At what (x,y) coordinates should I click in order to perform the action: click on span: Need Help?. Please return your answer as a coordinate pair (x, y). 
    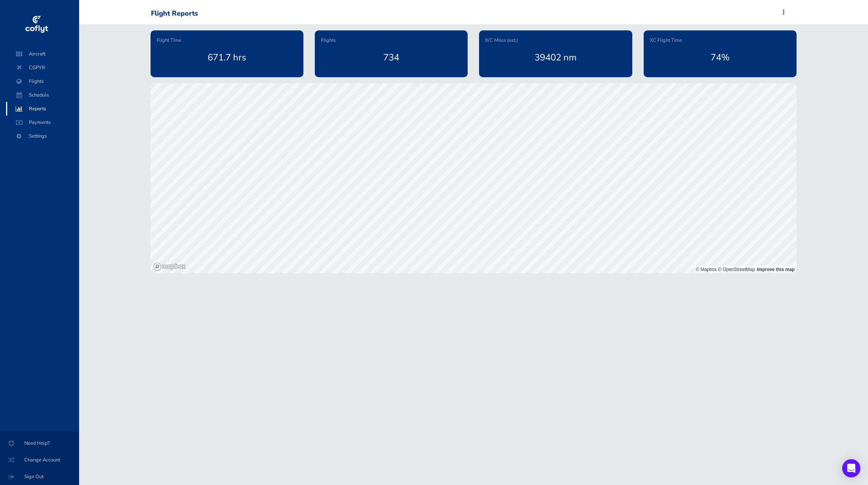
    Looking at the image, I should click on (40, 444).